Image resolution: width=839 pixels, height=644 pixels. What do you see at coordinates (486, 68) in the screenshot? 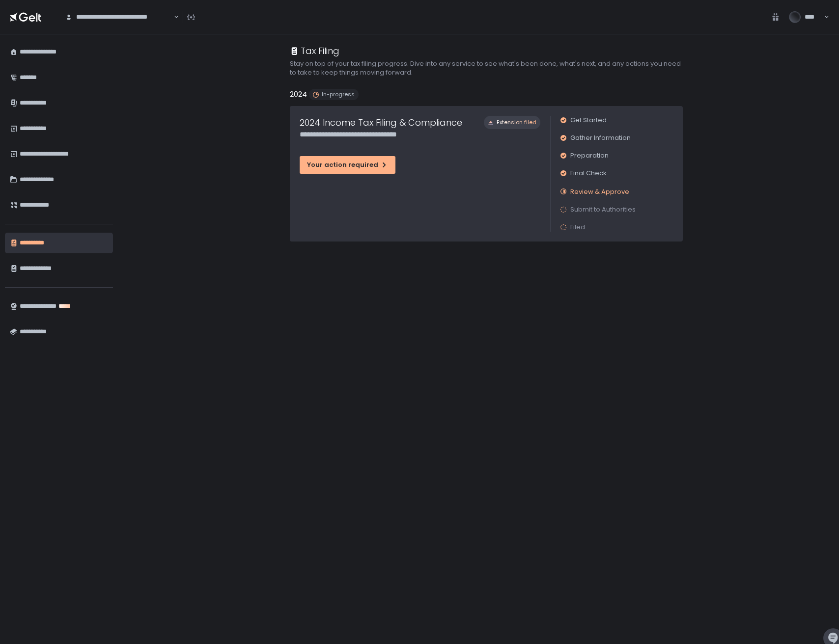
I see `h2: Stay on top of your tax filing progress. Dive into any service to see what's been done, what's ne...` at bounding box center [486, 68].